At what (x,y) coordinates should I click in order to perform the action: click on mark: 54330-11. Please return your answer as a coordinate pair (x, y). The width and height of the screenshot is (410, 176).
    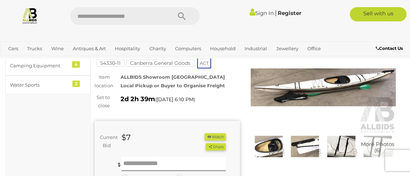
    Looking at the image, I should click on (110, 63).